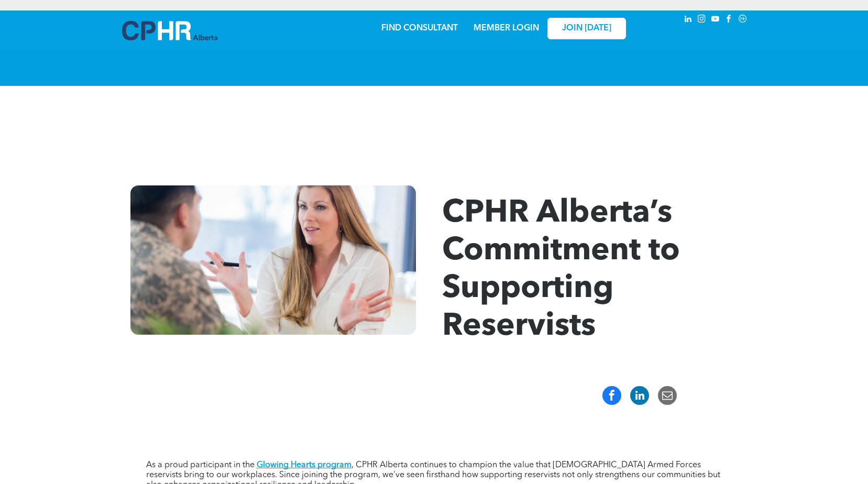  Describe the element at coordinates (304, 466) in the screenshot. I see `strong: Glowing Hearts program` at that location.